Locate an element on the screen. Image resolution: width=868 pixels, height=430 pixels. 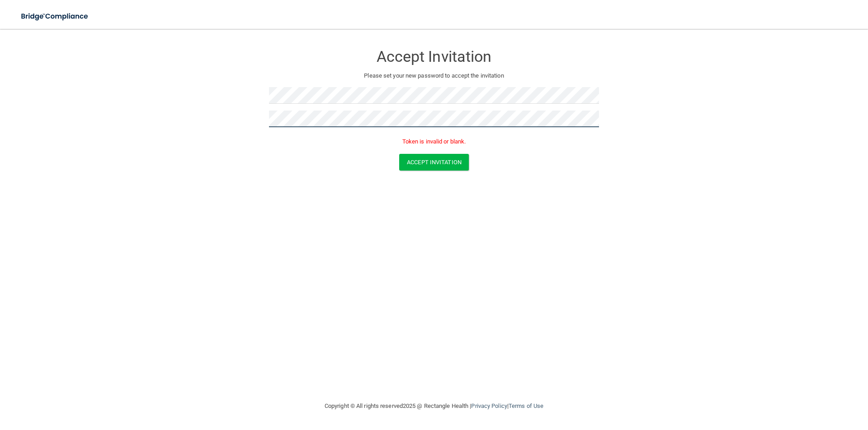
button: Accept Invitation is located at coordinates (434, 162).